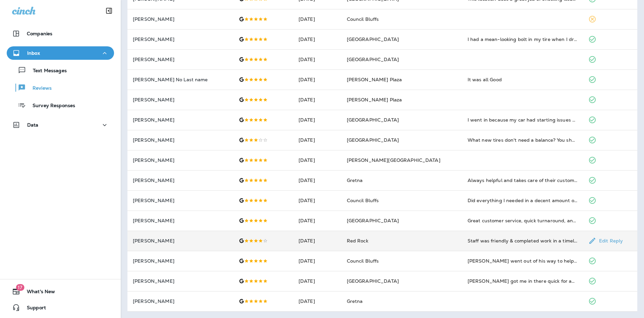 This screenshot has width=644, height=318. I want to click on div: Jacob went out of his way to help me out this morning! Excellent service and Excellent staff. Tha..., so click(522, 261).